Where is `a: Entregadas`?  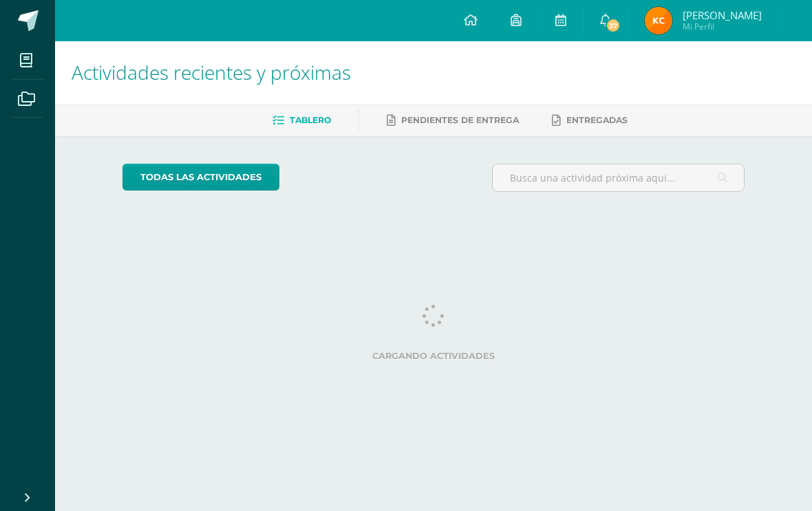 a: Entregadas is located at coordinates (590, 120).